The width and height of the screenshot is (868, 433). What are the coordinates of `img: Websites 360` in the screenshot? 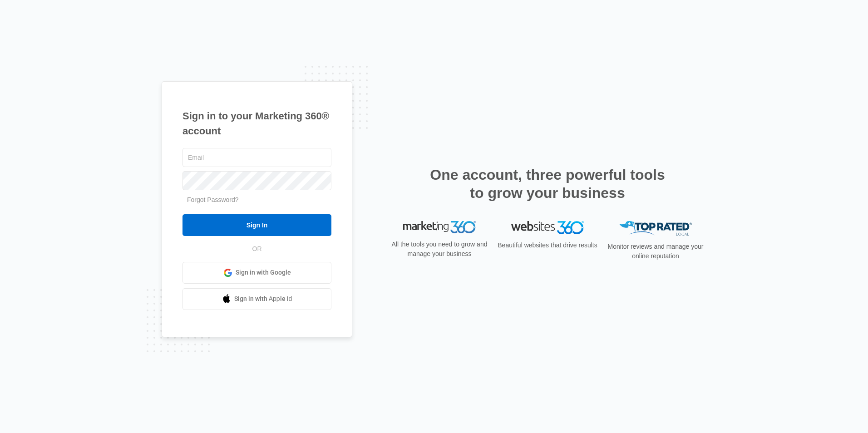 It's located at (548, 228).